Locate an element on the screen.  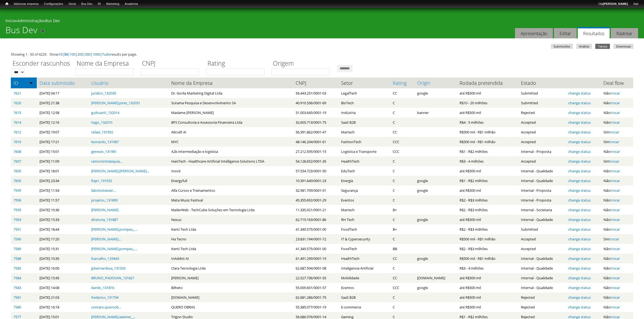
td: B+ is located at coordinates (402, 210).